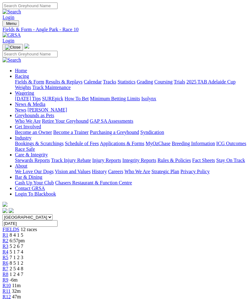  Describe the element at coordinates (132, 110) in the screenshot. I see `div: News & Media` at that location.